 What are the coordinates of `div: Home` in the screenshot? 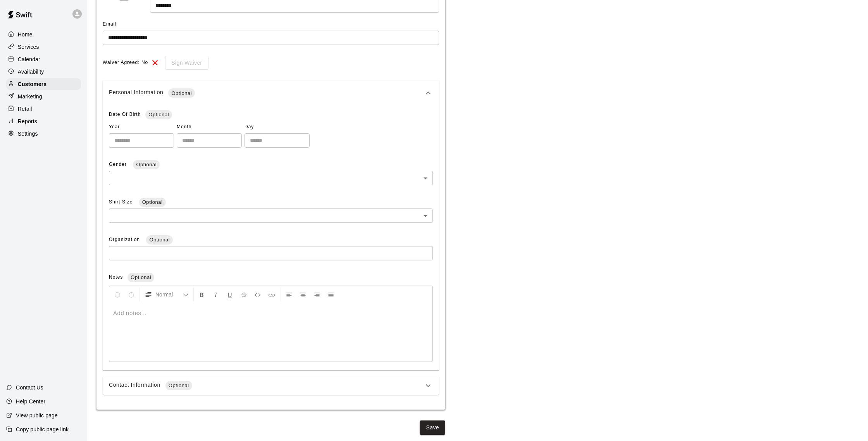 It's located at (43, 34).